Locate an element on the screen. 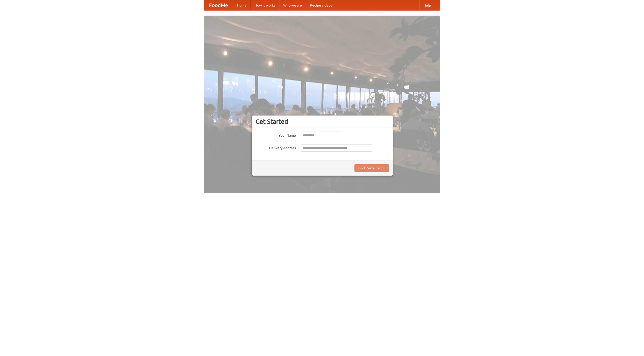 The height and width of the screenshot is (356, 644). button: Find Restaurants! is located at coordinates (372, 168).